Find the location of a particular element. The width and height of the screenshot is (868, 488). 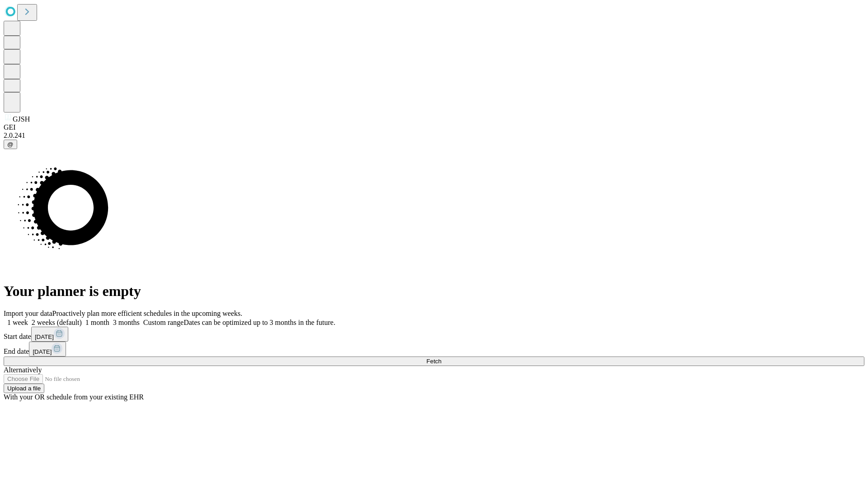

span: Alternatively is located at coordinates (23, 369).